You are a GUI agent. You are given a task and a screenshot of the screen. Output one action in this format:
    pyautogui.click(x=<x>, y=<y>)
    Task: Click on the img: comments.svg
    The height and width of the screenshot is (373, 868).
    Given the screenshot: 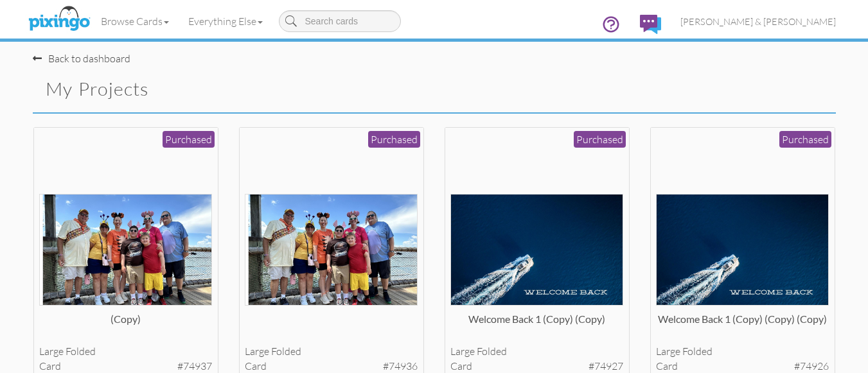 What is the action you would take?
    pyautogui.click(x=650, y=24)
    